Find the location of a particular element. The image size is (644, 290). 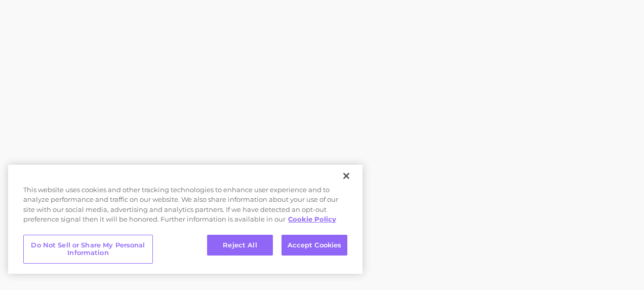

button: Do Not Sell or Share My Personal Information is located at coordinates (88, 249).